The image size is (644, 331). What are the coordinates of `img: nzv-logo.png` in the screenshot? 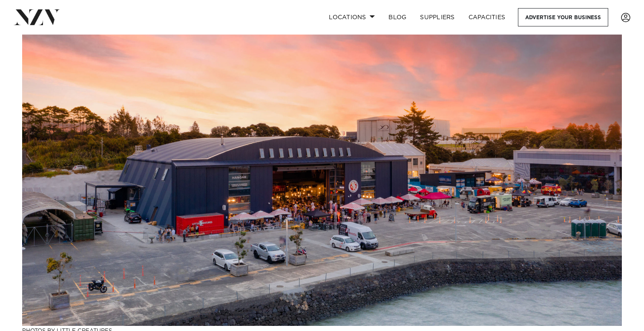 It's located at (37, 17).